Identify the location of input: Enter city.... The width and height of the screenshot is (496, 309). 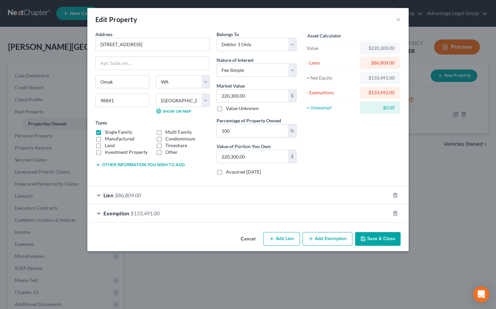
(122, 82).